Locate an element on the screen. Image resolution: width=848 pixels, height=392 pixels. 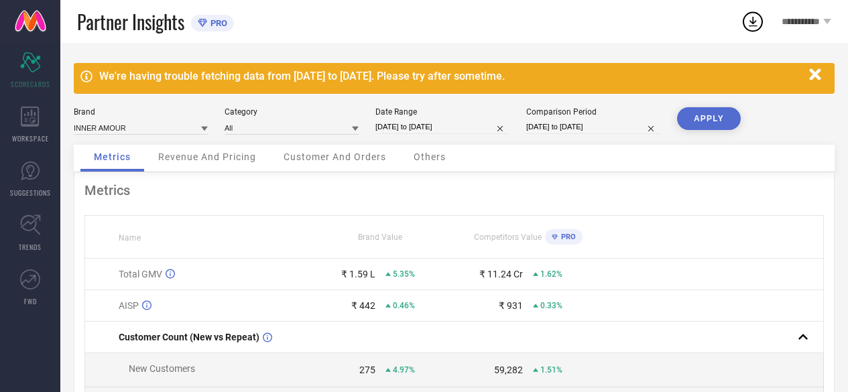
span: 0.33% is located at coordinates (551, 306).